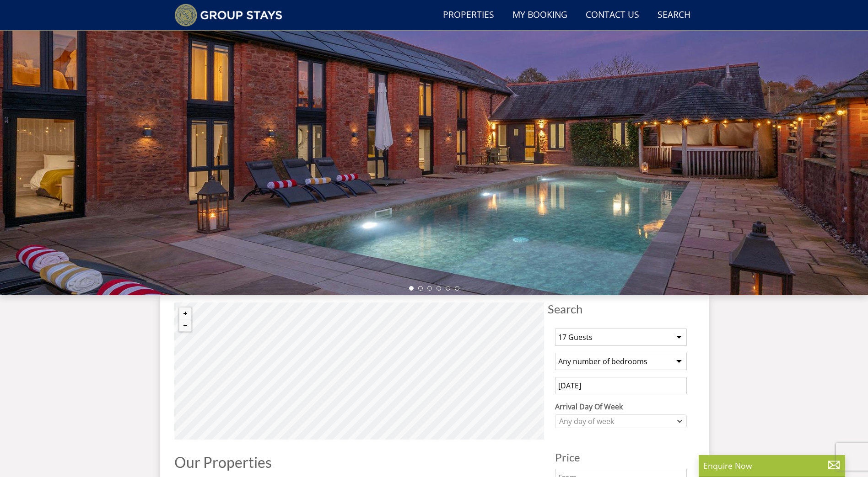 The height and width of the screenshot is (477, 868). Describe the element at coordinates (621, 407) in the screenshot. I see `label: Arrival Day Of Week` at that location.